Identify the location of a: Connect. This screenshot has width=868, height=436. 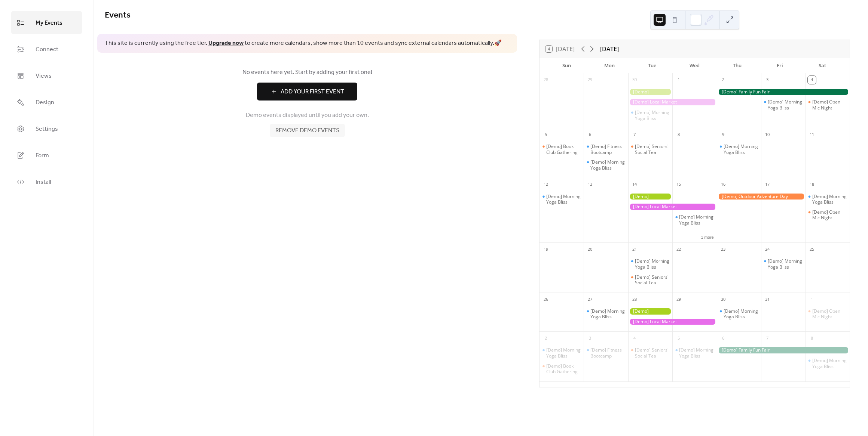
(46, 49).